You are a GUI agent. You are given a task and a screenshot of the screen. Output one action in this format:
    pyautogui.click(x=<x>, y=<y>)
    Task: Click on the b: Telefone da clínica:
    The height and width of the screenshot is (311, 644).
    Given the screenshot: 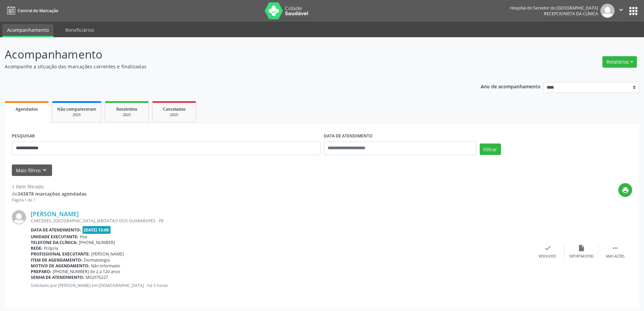 What is the action you would take?
    pyautogui.click(x=54, y=242)
    